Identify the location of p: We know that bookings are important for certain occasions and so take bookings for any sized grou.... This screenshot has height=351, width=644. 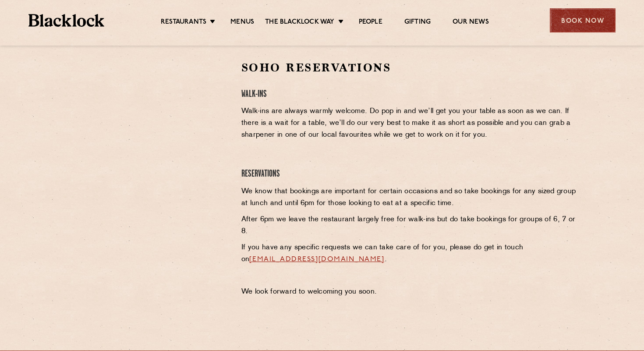
(409, 198).